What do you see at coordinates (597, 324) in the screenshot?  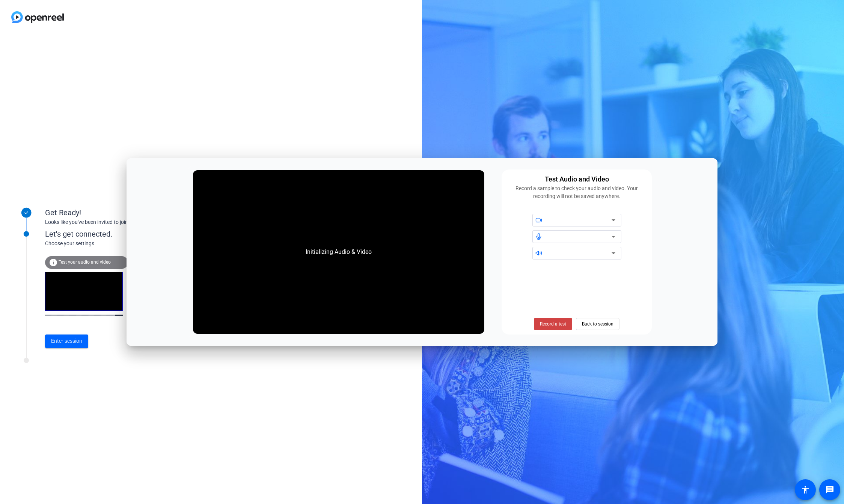 I see `button: Back to session` at bounding box center [597, 324].